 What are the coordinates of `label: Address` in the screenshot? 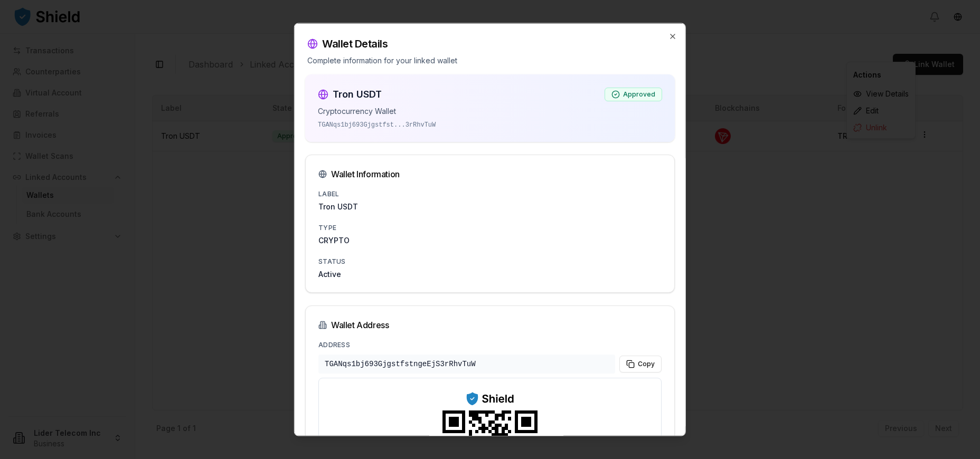 It's located at (335, 345).